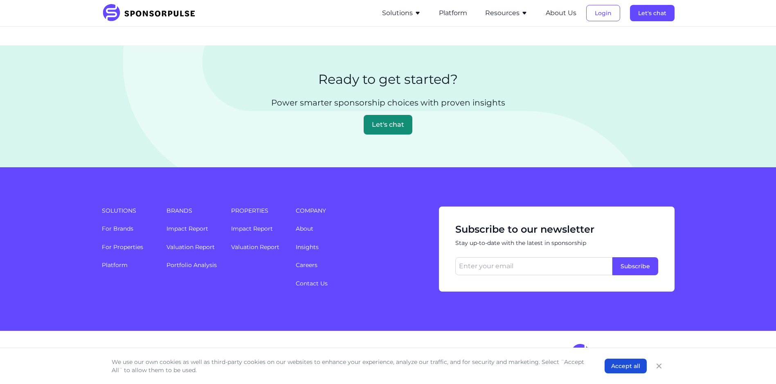 The image size is (776, 384). Describe the element at coordinates (506, 13) in the screenshot. I see `button: Resources` at that location.